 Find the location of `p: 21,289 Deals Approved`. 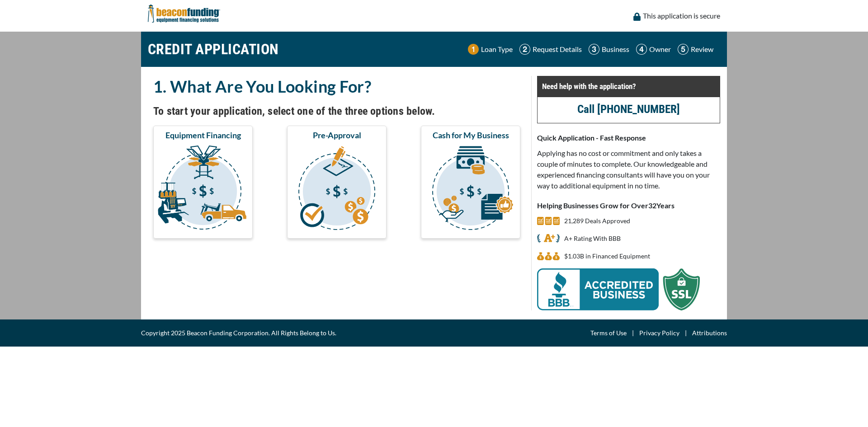

p: 21,289 Deals Approved is located at coordinates (597, 221).